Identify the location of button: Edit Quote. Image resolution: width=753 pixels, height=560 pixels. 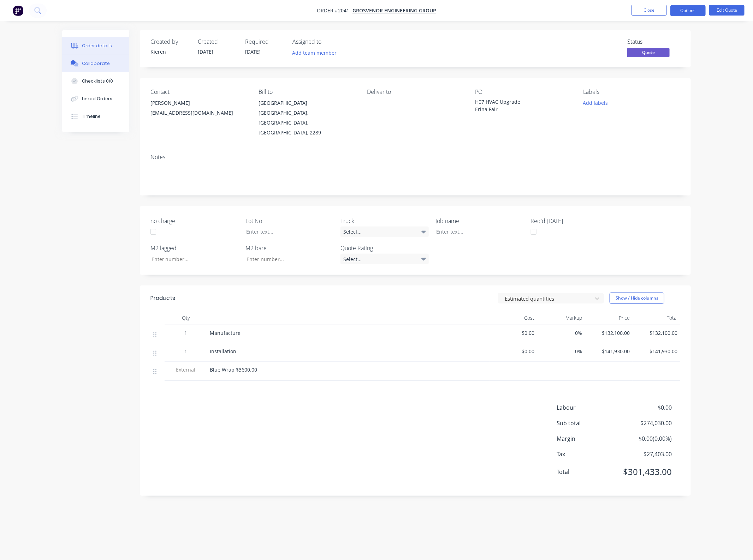
(727, 10).